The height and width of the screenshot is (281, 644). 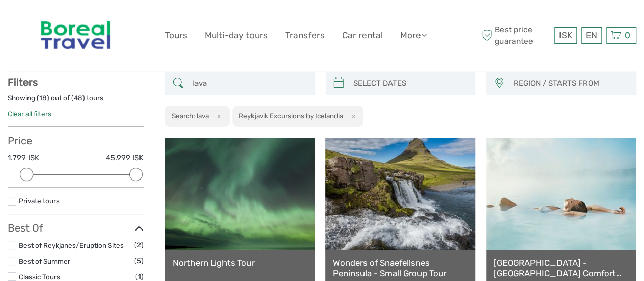 What do you see at coordinates (569, 83) in the screenshot?
I see `span: REGION / STARTS FROM` at bounding box center [569, 83].